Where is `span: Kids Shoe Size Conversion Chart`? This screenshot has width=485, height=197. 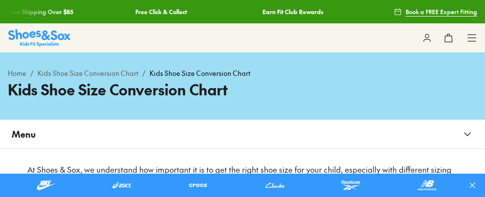 span: Kids Shoe Size Conversion Chart is located at coordinates (200, 73).